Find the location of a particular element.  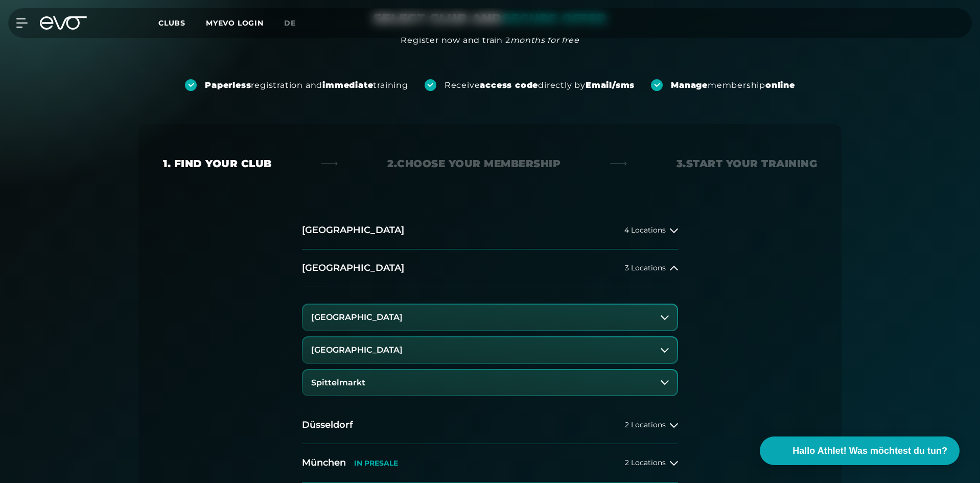

div: 2. Choose your membership is located at coordinates (474, 164).